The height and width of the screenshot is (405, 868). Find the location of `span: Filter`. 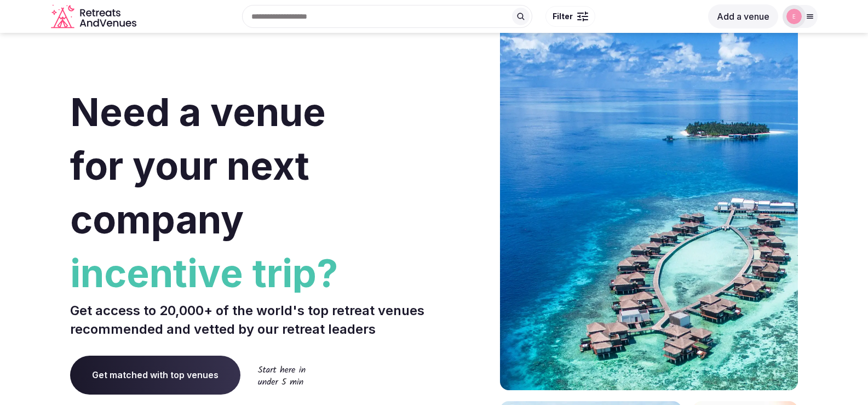

span: Filter is located at coordinates (563, 16).